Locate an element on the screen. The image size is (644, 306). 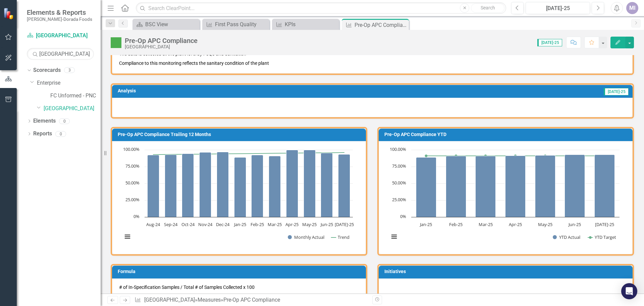
path: May-25, 91.90751445. YTD Actual. is located at coordinates (545, 187).